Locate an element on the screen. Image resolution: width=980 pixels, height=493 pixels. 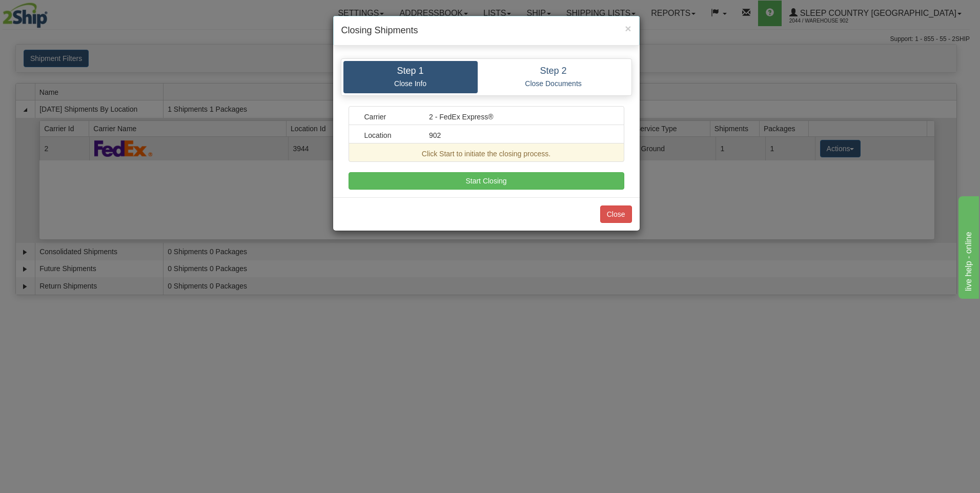
div: live help - online is located at coordinates (51, 12).